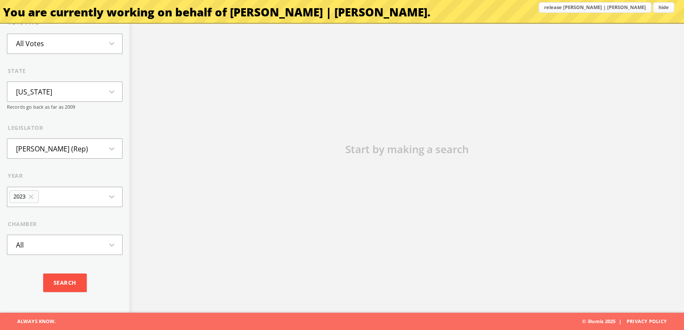 Image resolution: width=684 pixels, height=330 pixels. I want to click on input: Search, so click(65, 283).